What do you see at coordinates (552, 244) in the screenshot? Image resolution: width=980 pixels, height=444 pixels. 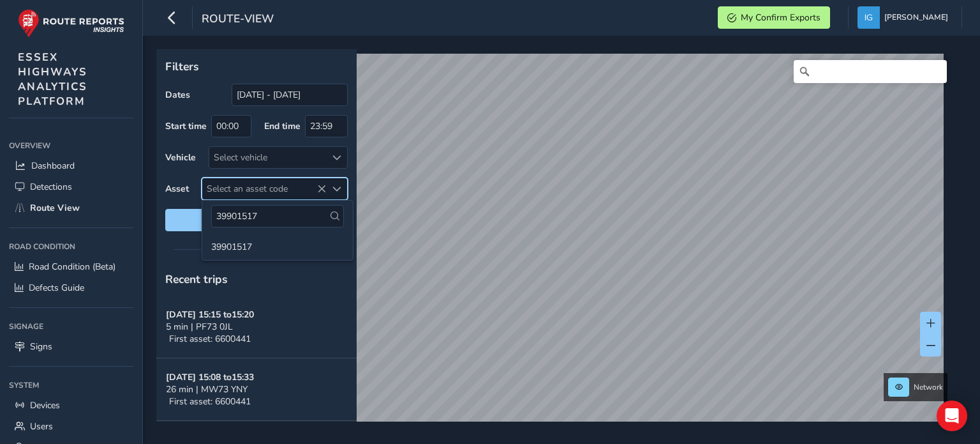 I see `canvas: Map` at bounding box center [552, 244].